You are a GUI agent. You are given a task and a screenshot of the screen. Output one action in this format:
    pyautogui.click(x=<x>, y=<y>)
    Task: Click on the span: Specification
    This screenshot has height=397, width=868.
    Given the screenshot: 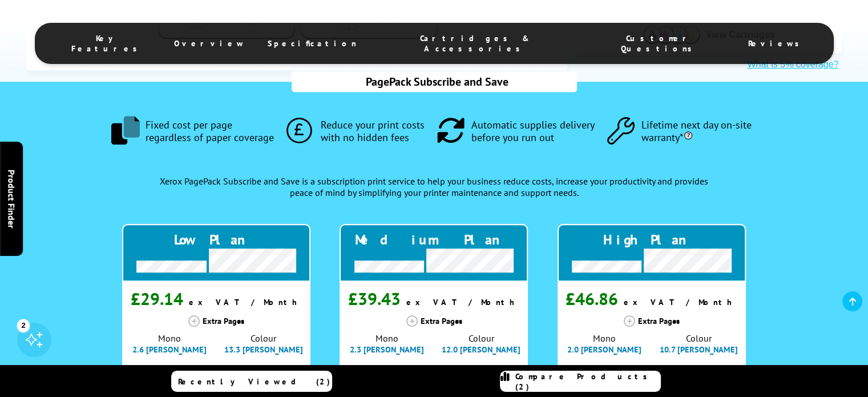 What is the action you would take?
    pyautogui.click(x=312, y=44)
    